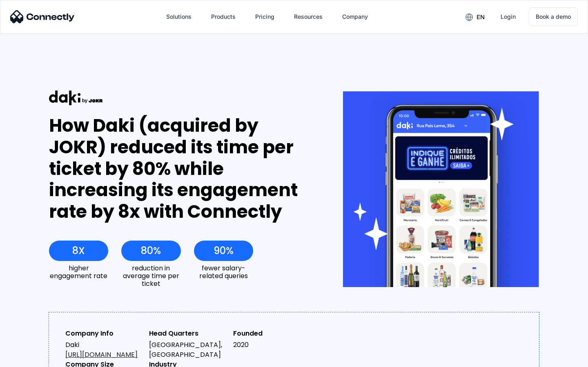 Image resolution: width=588 pixels, height=367 pixels. Describe the element at coordinates (28, 359) in the screenshot. I see `aside: Language selected: English` at that location.